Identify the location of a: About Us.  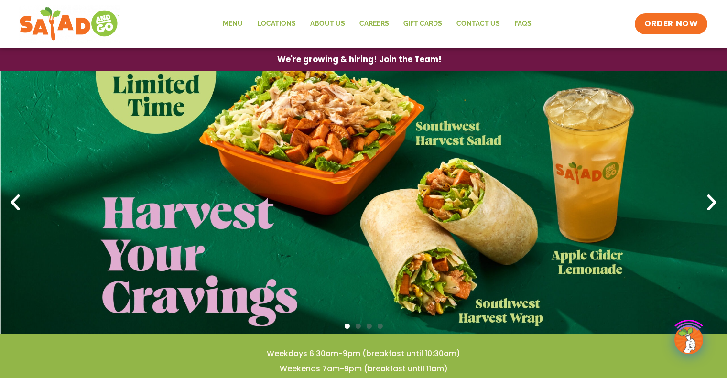
(328, 24).